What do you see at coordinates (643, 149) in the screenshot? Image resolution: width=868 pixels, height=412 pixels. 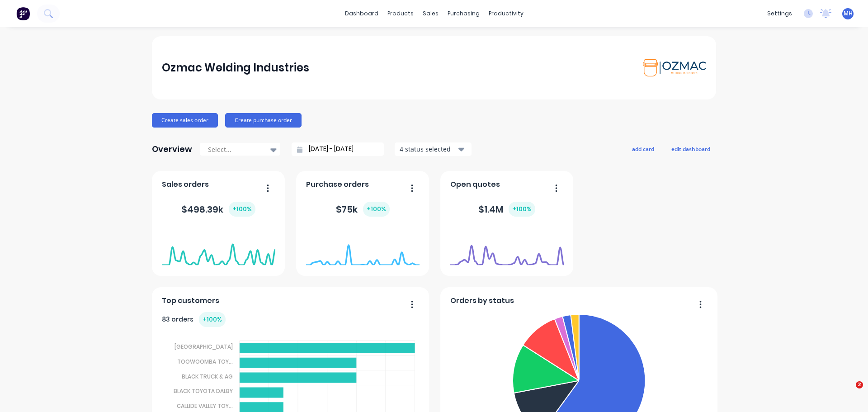 I see `button: add card` at bounding box center [643, 149].